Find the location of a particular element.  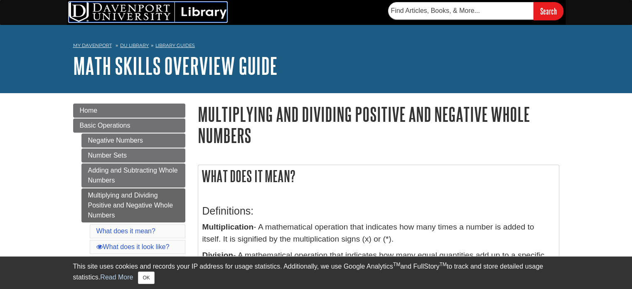

h1: Multiplying and Dividing Positive and Negative Whole Numbers is located at coordinates (378, 125).